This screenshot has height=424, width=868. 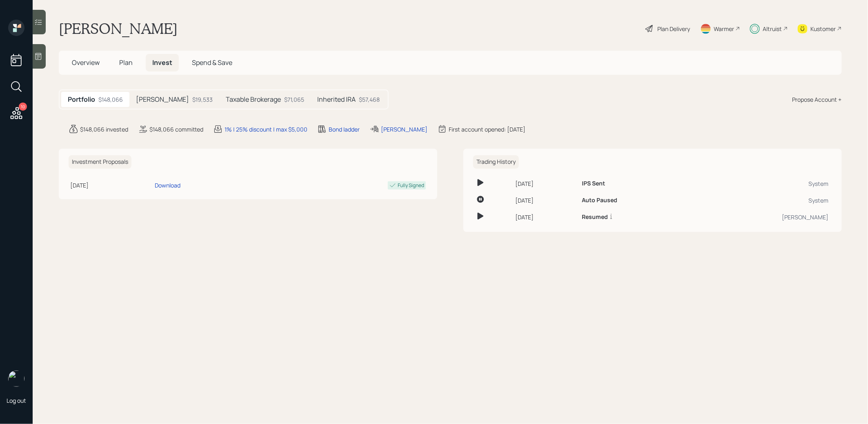 I want to click on div: $148,066 invested, so click(x=104, y=129).